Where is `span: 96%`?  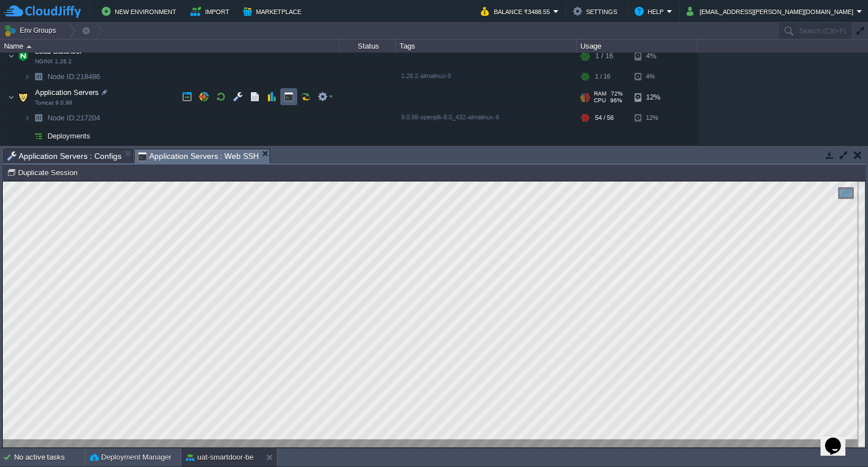
span: 96% is located at coordinates (616, 100).